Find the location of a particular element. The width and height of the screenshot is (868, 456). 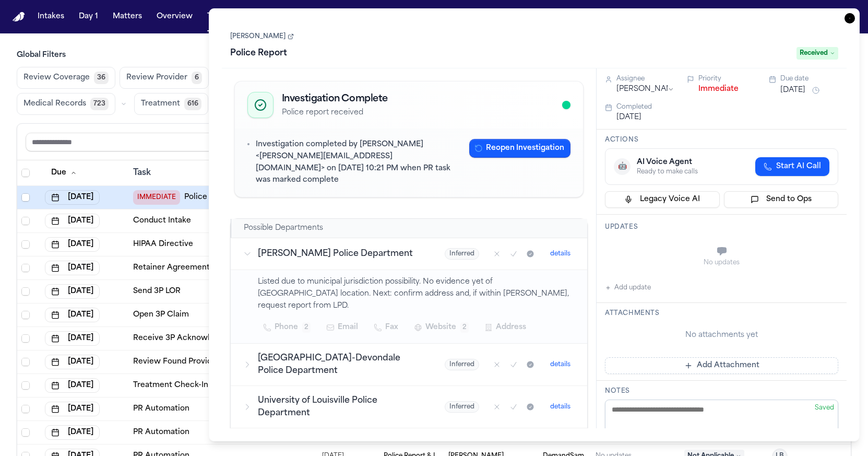

button: Phone2 is located at coordinates (287, 327).